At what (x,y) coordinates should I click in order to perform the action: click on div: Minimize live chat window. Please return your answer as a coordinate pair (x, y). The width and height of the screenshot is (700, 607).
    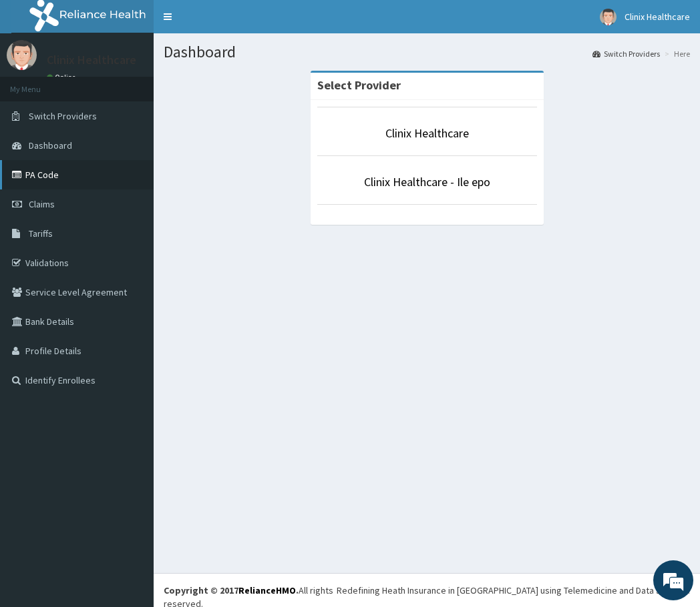
    Looking at the image, I should click on (235, 23).